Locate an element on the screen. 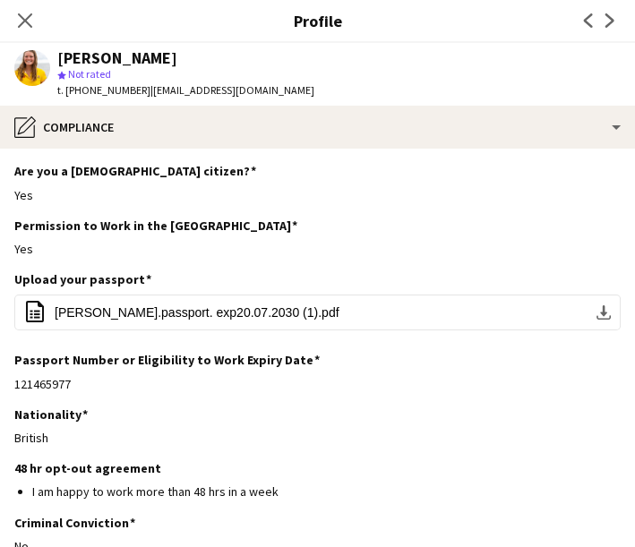 The width and height of the screenshot is (635, 547). li: I am happy to work more than 48 hrs in a week is located at coordinates (326, 492).